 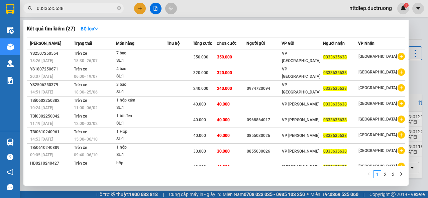 I want to click on div: 1 hộp xám, so click(x=142, y=101).